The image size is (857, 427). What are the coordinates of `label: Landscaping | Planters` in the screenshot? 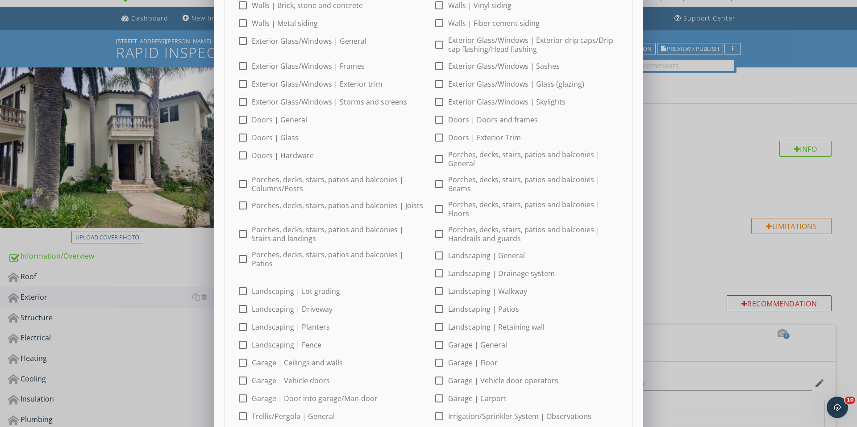 It's located at (290, 327).